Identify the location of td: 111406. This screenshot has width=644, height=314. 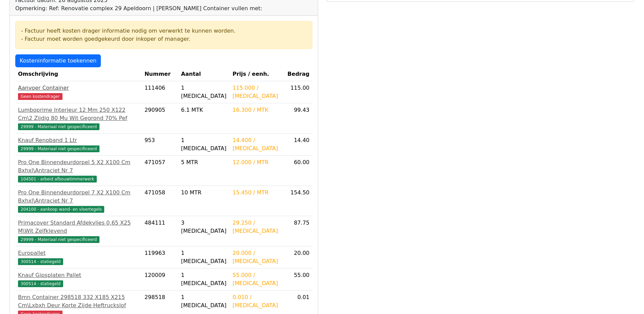
(160, 92).